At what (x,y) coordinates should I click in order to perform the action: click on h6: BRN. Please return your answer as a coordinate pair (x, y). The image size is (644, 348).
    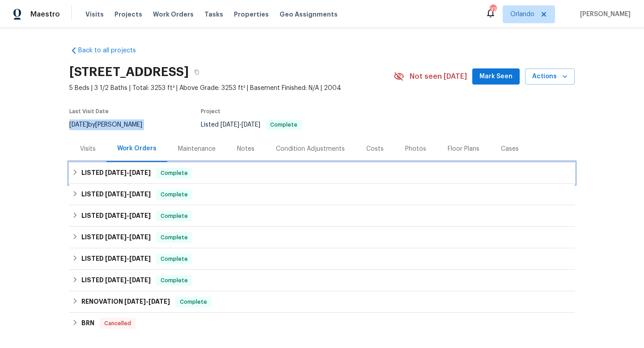
    Looking at the image, I should click on (88, 323).